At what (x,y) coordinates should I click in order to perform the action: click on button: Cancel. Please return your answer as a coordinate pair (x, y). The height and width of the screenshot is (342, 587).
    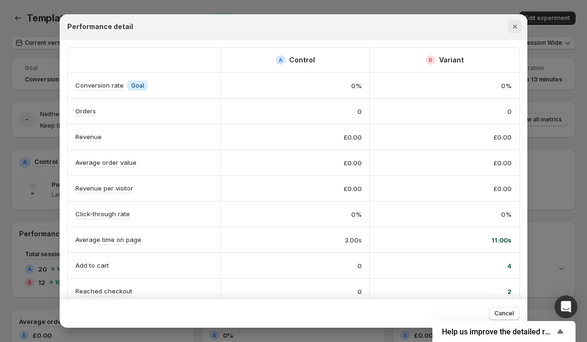
    Looking at the image, I should click on (504, 314).